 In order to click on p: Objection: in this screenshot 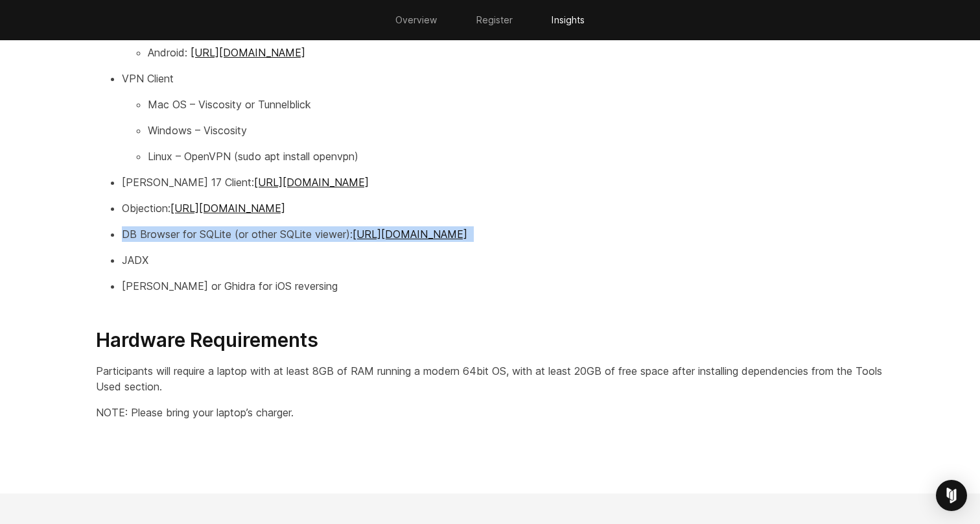, I will do `click(503, 208)`.